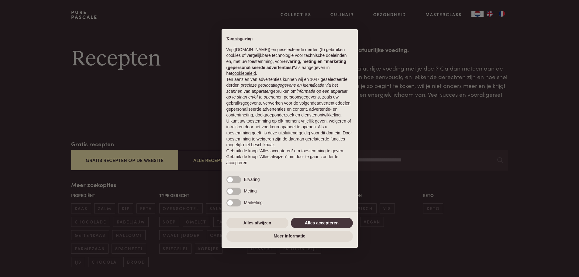 This screenshot has height=277, width=579. Describe the element at coordinates (290, 97) in the screenshot. I see `p: Ten aanzien van advertenties kunnen wij en 1047 geselecteerde gebruiken om en persoonsgegevens, z...` at that location.